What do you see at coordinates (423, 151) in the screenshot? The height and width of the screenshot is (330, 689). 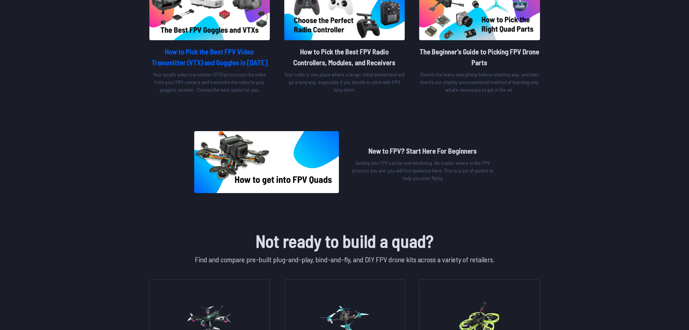 I see `h2: New to FPV? Start Here For Beginners` at bounding box center [423, 151].